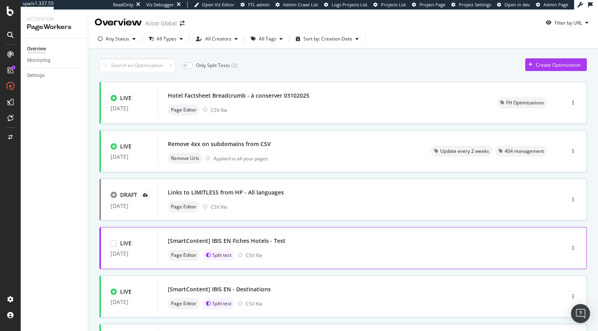 This screenshot has height=331, width=598. I want to click on span: Open in dev, so click(517, 4).